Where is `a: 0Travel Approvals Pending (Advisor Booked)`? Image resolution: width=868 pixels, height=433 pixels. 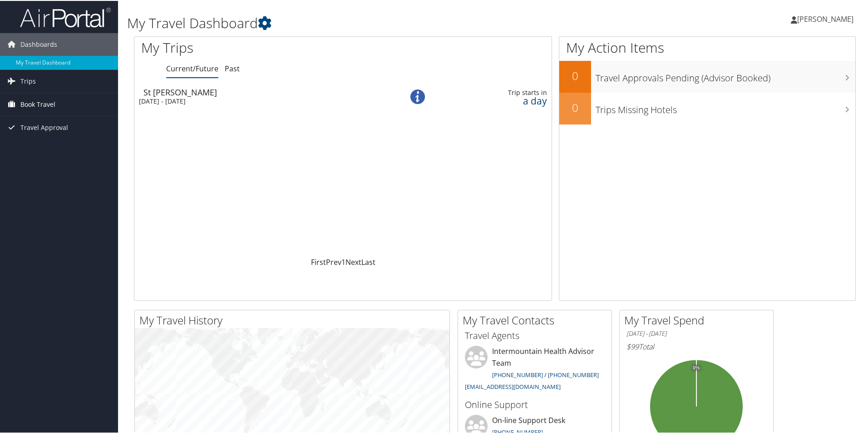
a: 0Travel Approvals Pending (Advisor Booked) is located at coordinates (708, 76).